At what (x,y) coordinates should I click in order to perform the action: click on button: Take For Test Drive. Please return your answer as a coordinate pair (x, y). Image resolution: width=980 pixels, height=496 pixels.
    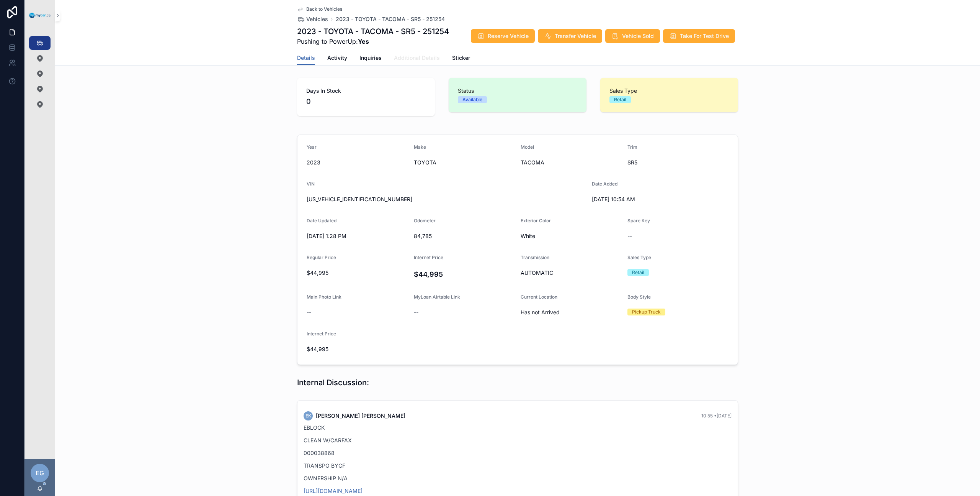
    Looking at the image, I should click on (699, 36).